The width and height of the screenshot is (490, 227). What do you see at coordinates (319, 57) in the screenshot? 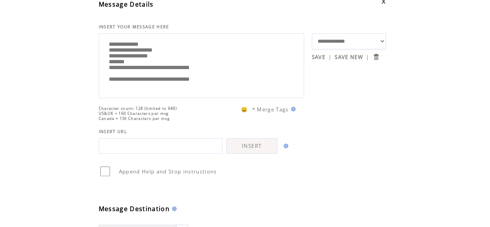
I see `a: SAVE` at bounding box center [319, 57].